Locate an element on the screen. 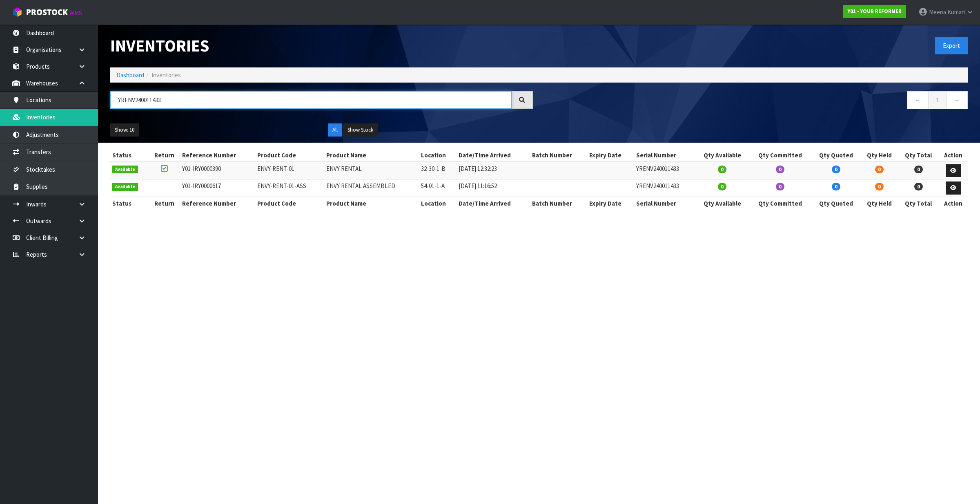 Image resolution: width=980 pixels, height=504 pixels. a: Dashboard is located at coordinates (130, 75).